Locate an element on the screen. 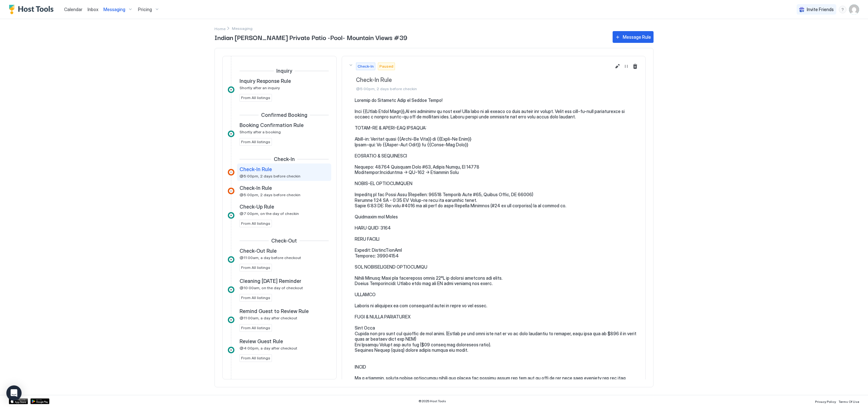 The width and height of the screenshot is (868, 407). span: Messaging is located at coordinates (114, 10).